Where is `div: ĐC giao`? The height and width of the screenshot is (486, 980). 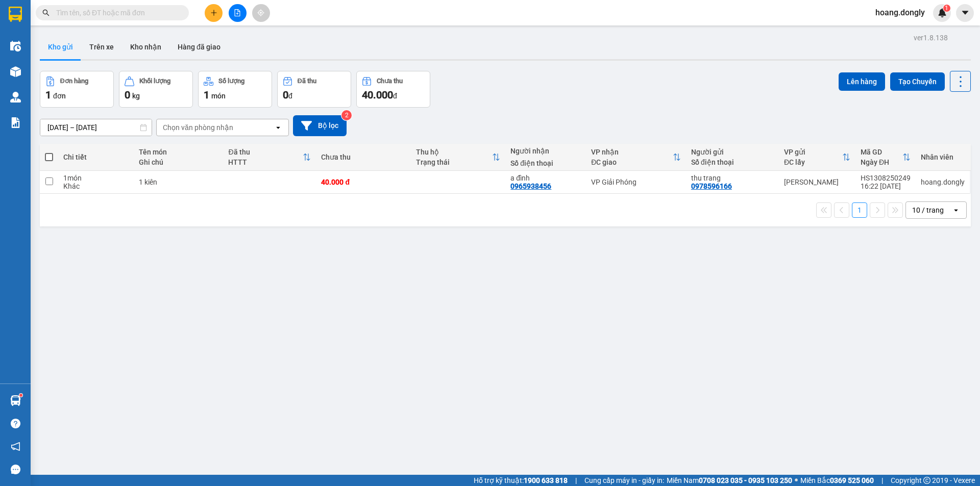 div: ĐC giao is located at coordinates (632, 162).